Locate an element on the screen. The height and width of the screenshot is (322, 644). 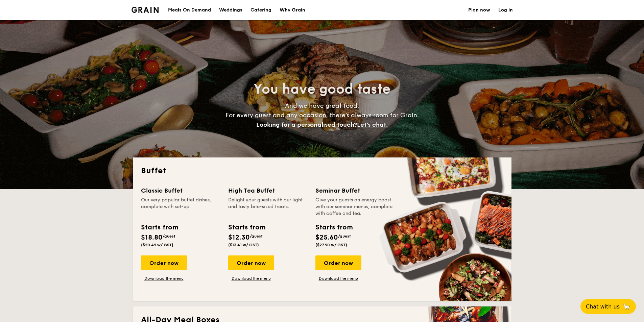
div: High Tea Buffet is located at coordinates (268, 191).